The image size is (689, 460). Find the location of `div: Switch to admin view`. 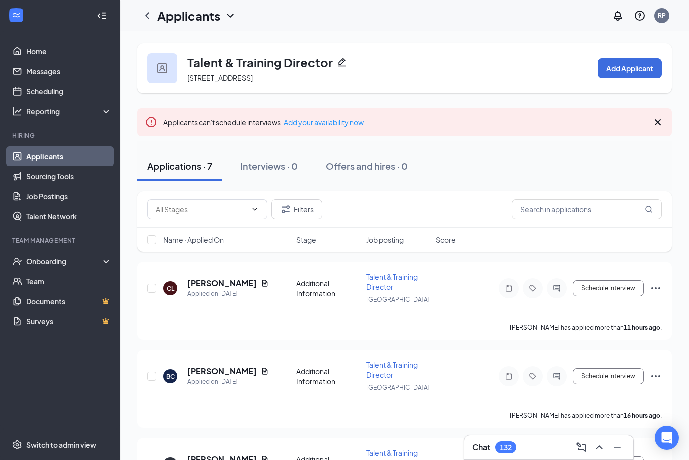

div: Switch to admin view is located at coordinates (61, 445).